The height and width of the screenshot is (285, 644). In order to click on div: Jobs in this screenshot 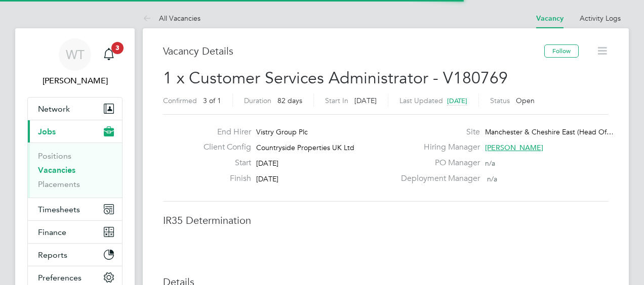, I will do `click(75, 170)`.